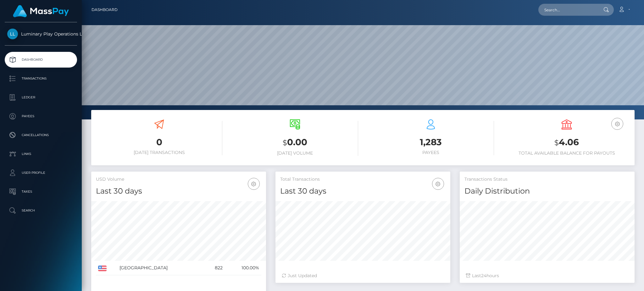 The height and width of the screenshot is (291, 644). Describe the element at coordinates (179, 180) in the screenshot. I see `h5: USD Volume` at that location.